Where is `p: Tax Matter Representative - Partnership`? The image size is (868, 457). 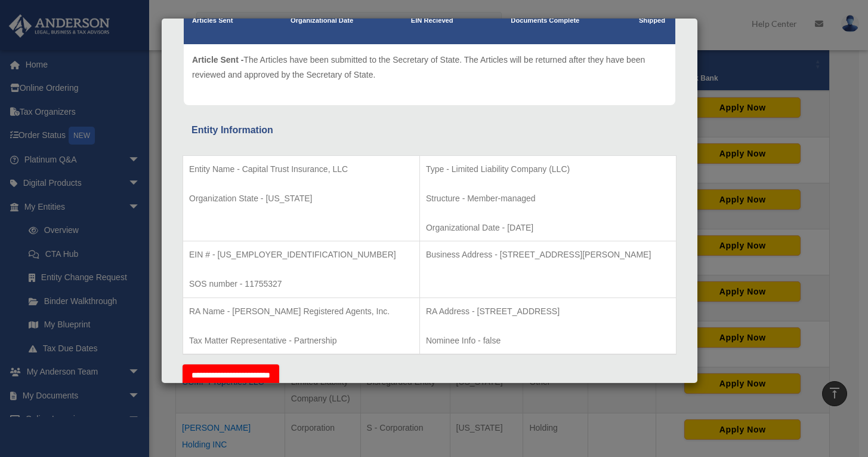
p: Tax Matter Representative - Partnership is located at coordinates (301, 340).